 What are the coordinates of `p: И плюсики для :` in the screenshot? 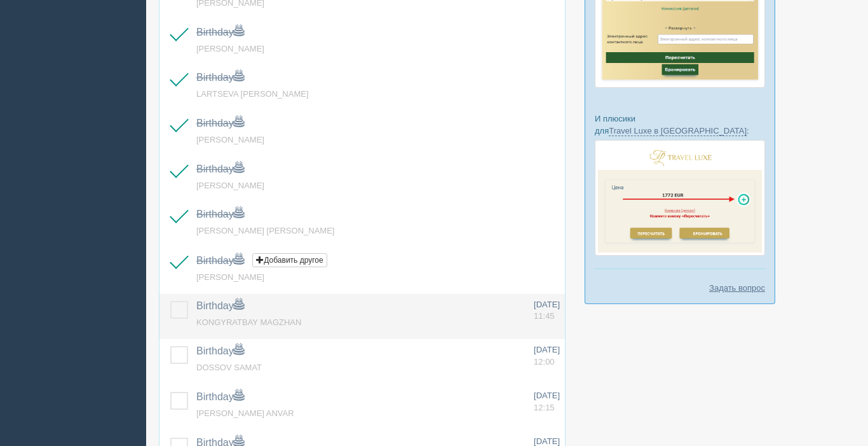 It's located at (680, 125).